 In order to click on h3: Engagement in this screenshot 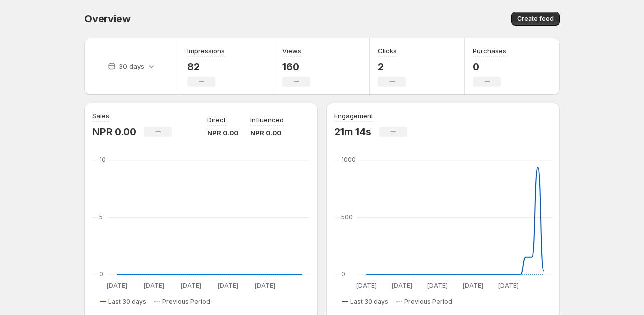, I will do `click(354, 116)`.